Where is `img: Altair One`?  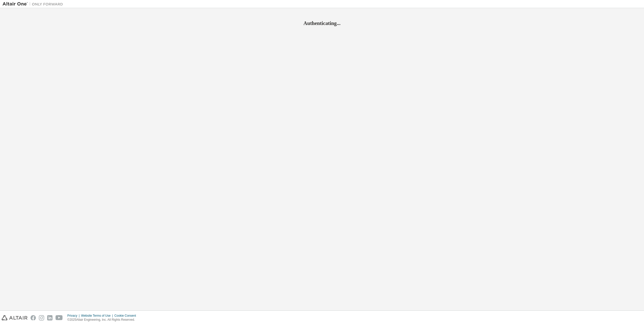 img: Altair One is located at coordinates (34, 4).